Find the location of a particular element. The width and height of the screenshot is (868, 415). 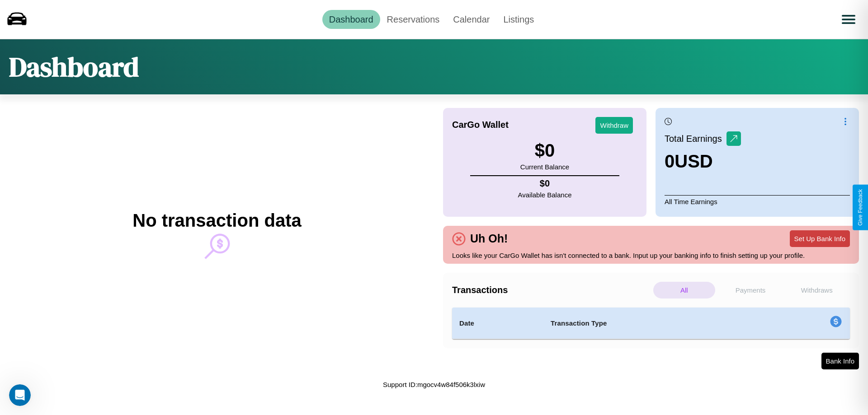

h4: Date is located at coordinates (498, 323).